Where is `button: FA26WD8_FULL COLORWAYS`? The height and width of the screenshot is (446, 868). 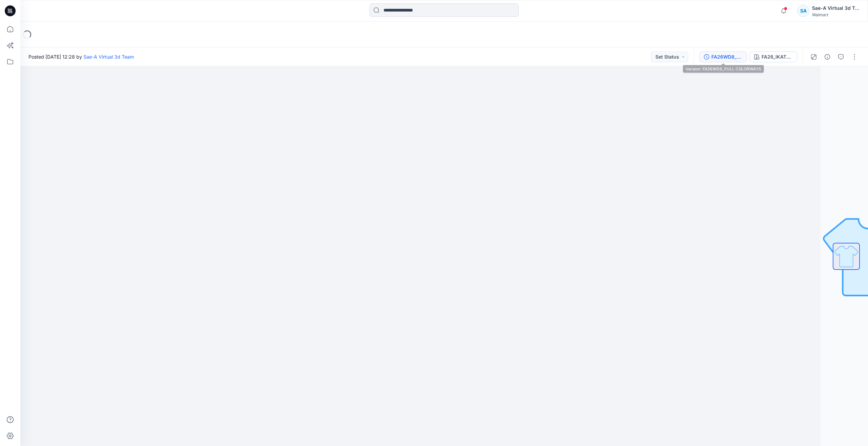 button: FA26WD8_FULL COLORWAYS is located at coordinates (723, 57).